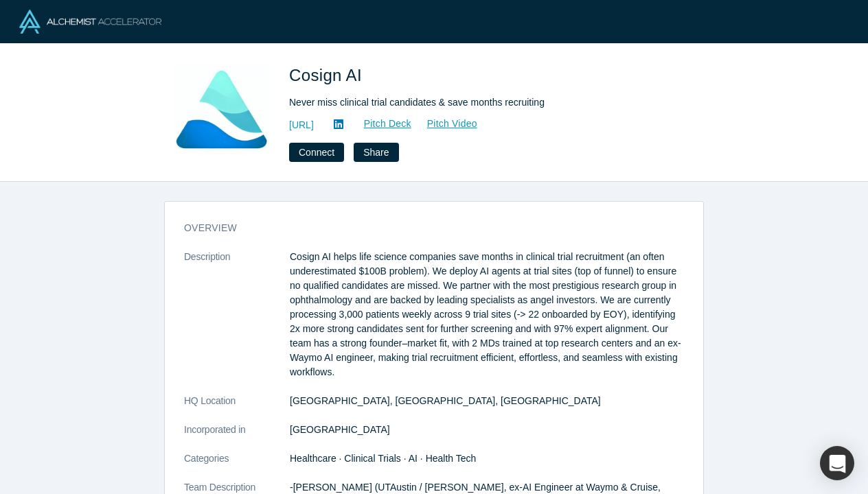 The image size is (868, 494). What do you see at coordinates (237, 465) in the screenshot?
I see `dt: Categories` at bounding box center [237, 465].